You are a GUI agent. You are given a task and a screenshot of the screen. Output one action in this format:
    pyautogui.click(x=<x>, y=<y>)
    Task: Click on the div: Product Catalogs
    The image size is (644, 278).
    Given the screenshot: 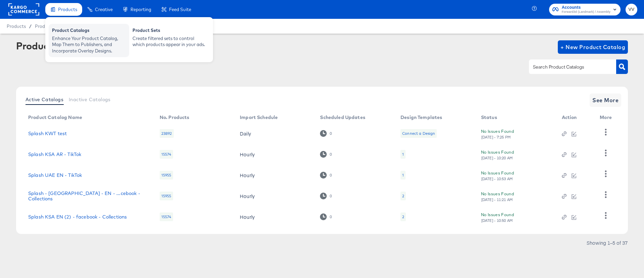 What is the action you would take?
    pyautogui.click(x=57, y=46)
    